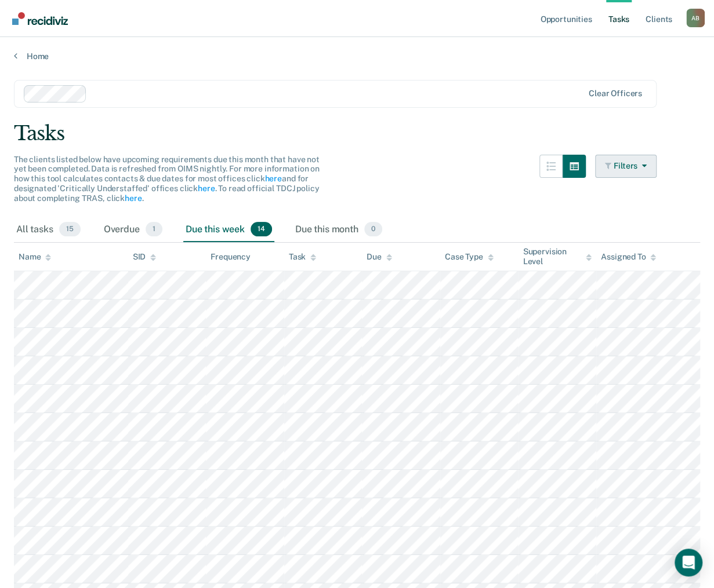 The width and height of the screenshot is (714, 588). I want to click on span: 14, so click(261, 230).